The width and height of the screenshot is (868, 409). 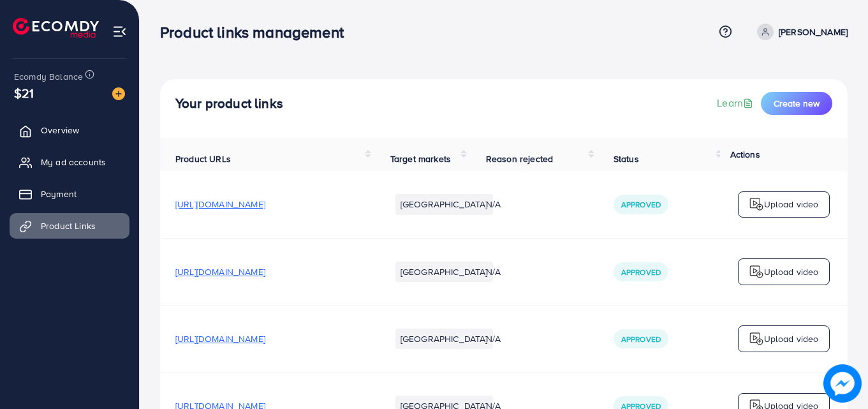 What do you see at coordinates (745, 154) in the screenshot?
I see `span: Actions` at bounding box center [745, 154].